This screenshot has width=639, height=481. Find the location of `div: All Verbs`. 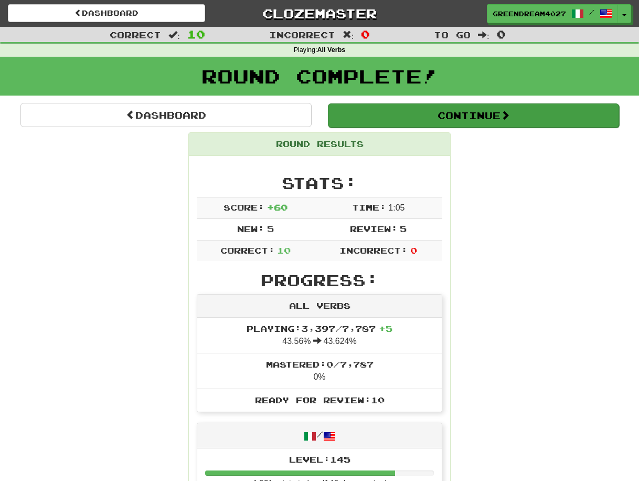

div: All Verbs is located at coordinates (320, 306).